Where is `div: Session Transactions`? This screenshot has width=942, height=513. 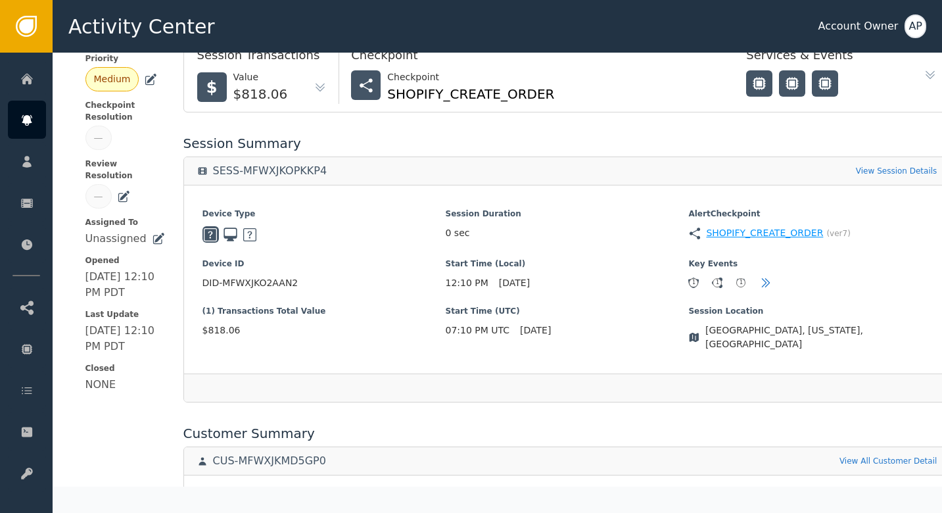
div: Session Transactions is located at coordinates (262, 58).